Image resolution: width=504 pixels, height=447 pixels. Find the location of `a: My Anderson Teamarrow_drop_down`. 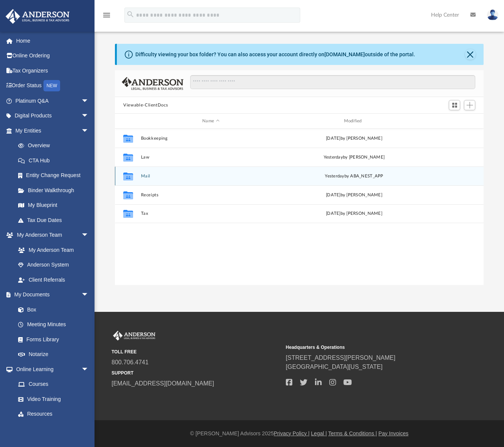

a: My Anderson Teamarrow_drop_down is located at coordinates (50, 235).